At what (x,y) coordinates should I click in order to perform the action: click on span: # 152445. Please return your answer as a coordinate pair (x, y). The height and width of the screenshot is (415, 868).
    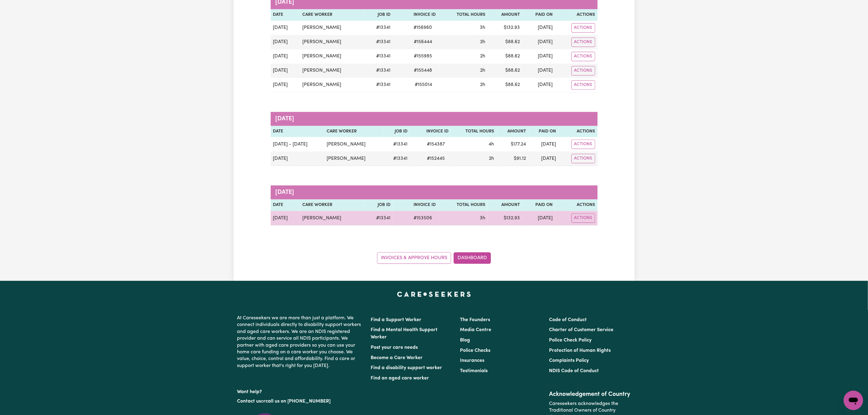
    Looking at the image, I should click on (436, 159).